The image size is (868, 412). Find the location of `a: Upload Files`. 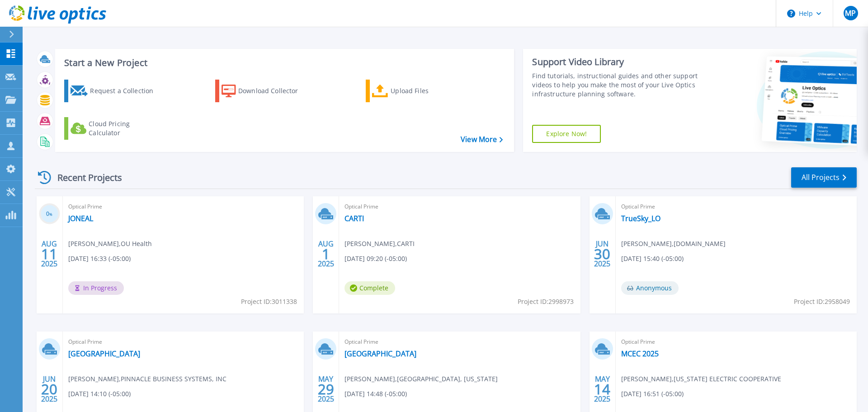

a: Upload Files is located at coordinates (416, 91).